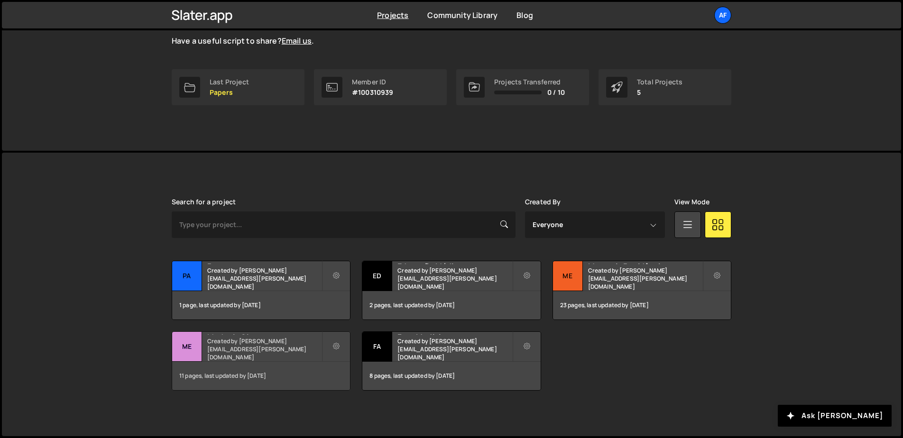 The height and width of the screenshot is (438, 903). Describe the element at coordinates (373, 93) in the screenshot. I see `p: #100310939` at that location.